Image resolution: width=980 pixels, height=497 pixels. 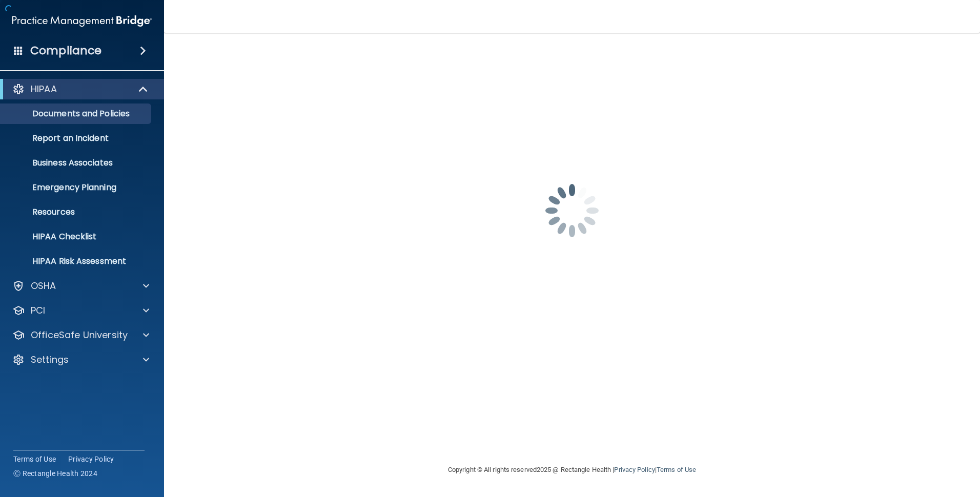 I want to click on a: OSHA, so click(x=81, y=286).